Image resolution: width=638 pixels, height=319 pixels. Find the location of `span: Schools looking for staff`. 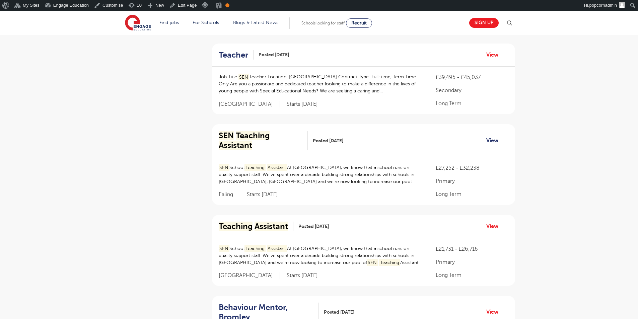

span: Schools looking for staff is located at coordinates (323, 23).